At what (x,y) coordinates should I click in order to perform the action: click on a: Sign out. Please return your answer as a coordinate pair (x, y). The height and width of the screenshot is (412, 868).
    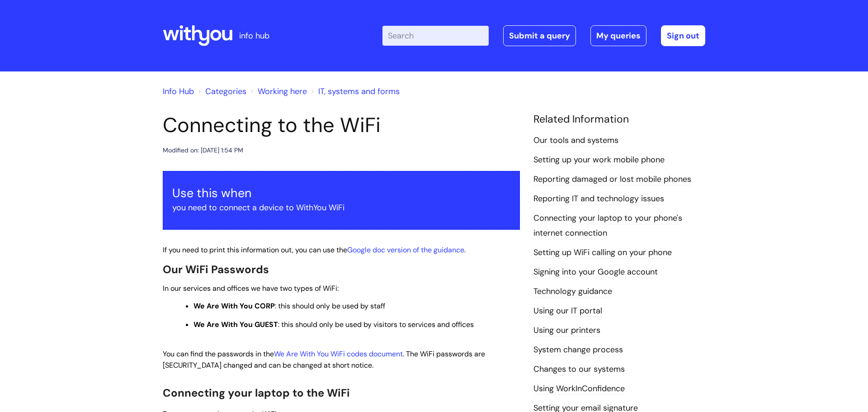
    Looking at the image, I should click on (683, 36).